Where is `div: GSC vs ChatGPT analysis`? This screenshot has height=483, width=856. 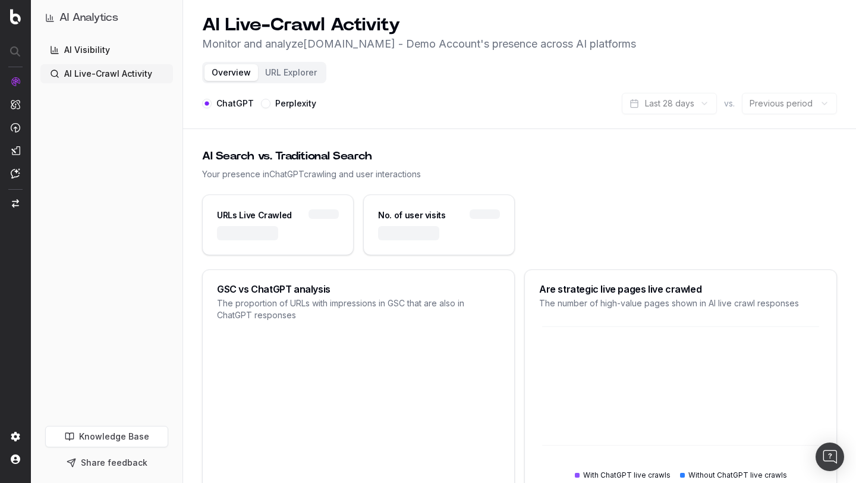
div: GSC vs ChatGPT analysis is located at coordinates (358, 289).